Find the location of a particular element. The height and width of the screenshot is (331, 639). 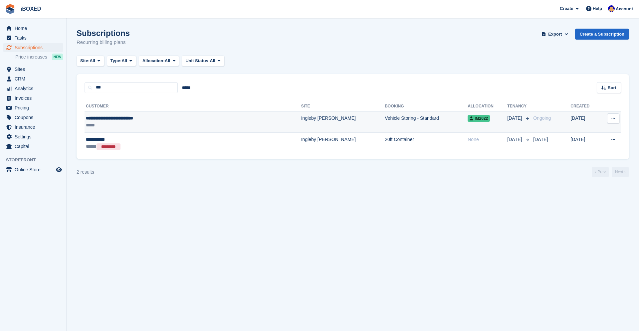

div: NEW is located at coordinates (57, 57).